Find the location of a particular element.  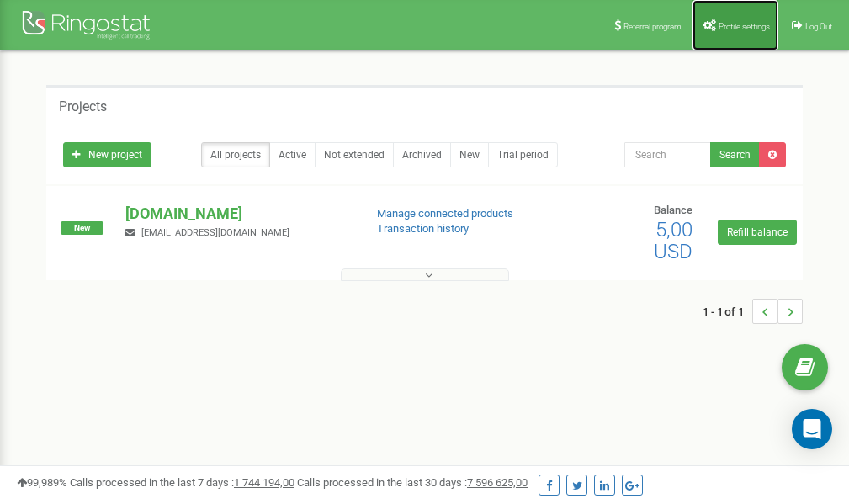

span: 99,989% is located at coordinates (42, 482).